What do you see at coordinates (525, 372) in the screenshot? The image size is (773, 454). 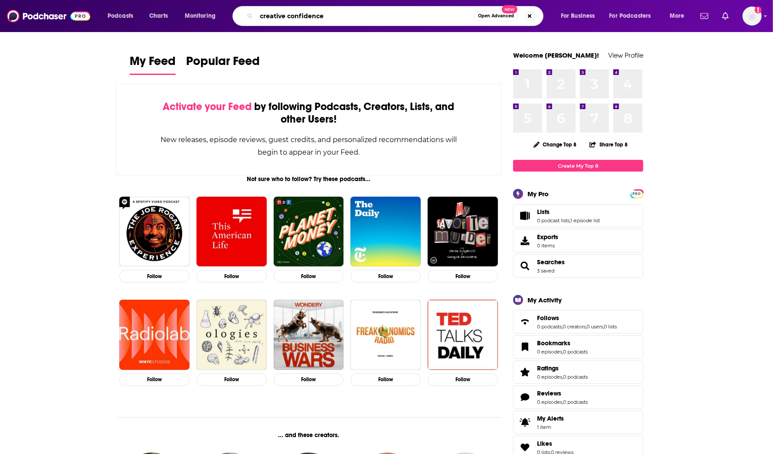 I see `a: Ratings` at bounding box center [525, 372].